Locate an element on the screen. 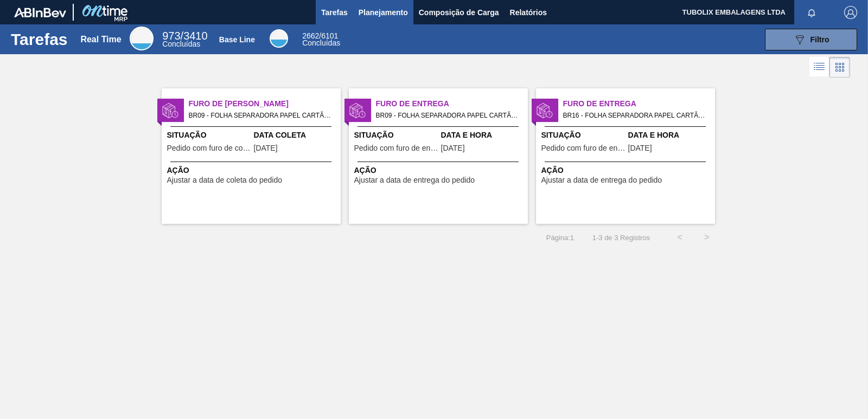 This screenshot has height=419, width=868. button: Filtro is located at coordinates (811, 40).